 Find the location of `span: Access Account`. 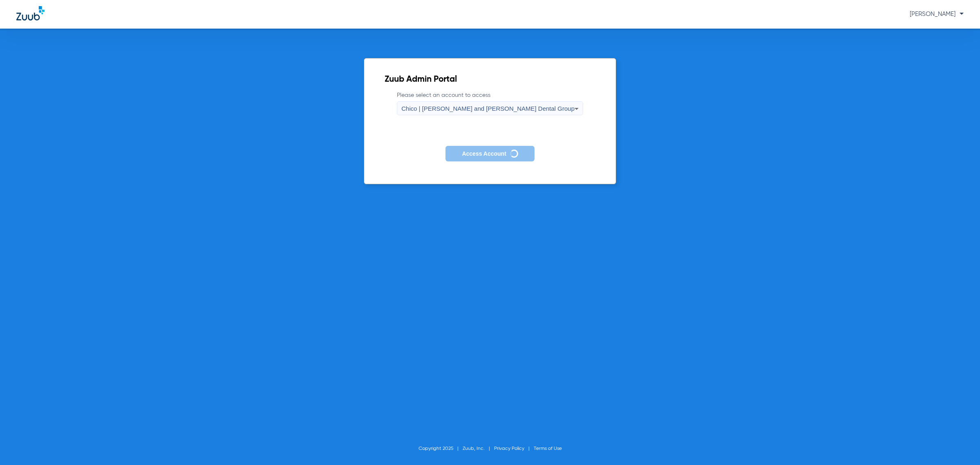

span: Access Account is located at coordinates (484, 154).